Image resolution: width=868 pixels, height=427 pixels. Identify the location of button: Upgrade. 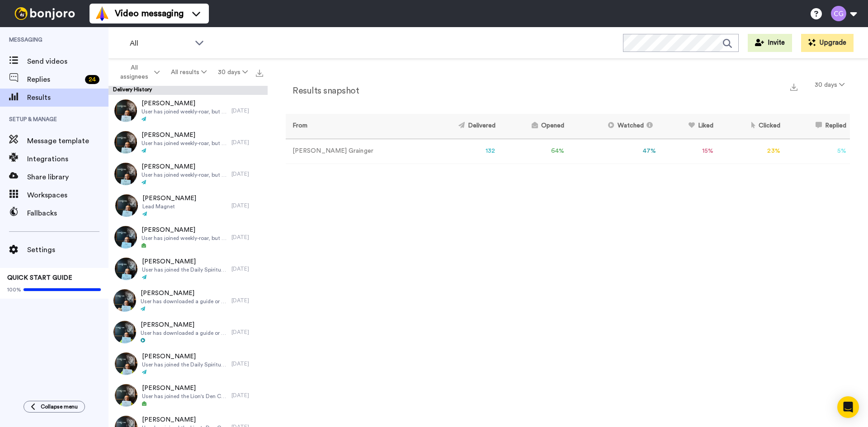
(827, 43).